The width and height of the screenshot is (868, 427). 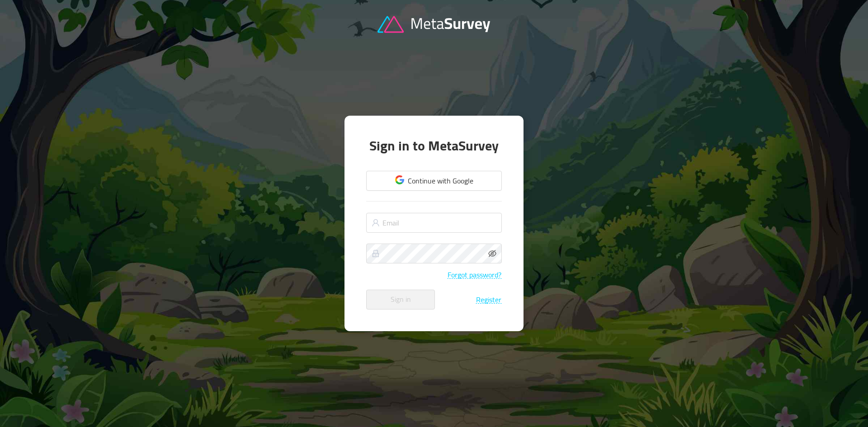 I want to click on h1: Sign in to MetaSurvey, so click(x=434, y=146).